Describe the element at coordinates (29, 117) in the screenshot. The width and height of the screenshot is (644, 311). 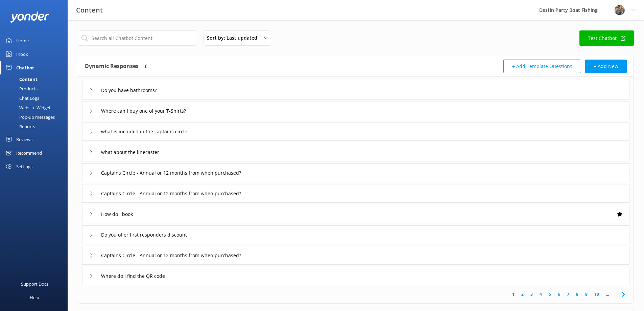
I see `div: Pop-up messages` at that location.